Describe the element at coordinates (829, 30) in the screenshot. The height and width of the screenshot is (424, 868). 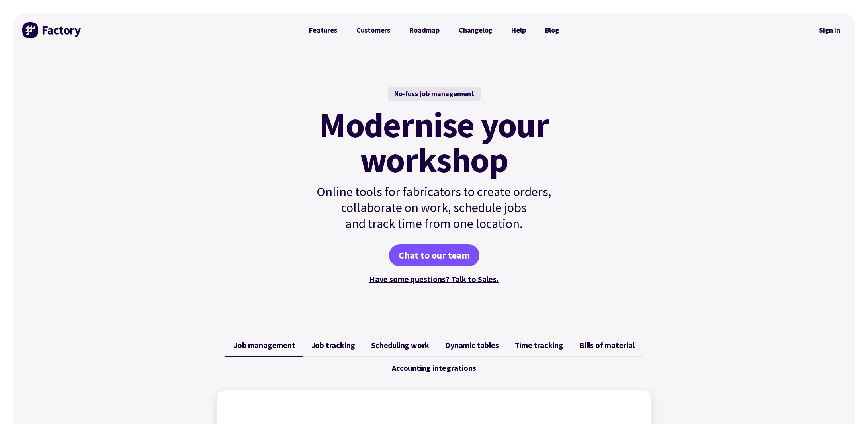
I see `a: Sign in` at that location.